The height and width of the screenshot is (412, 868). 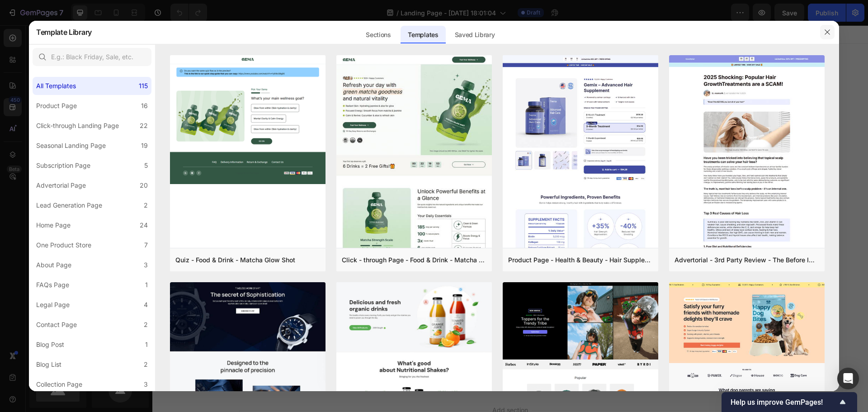 I want to click on div: Legal Page, so click(x=53, y=305).